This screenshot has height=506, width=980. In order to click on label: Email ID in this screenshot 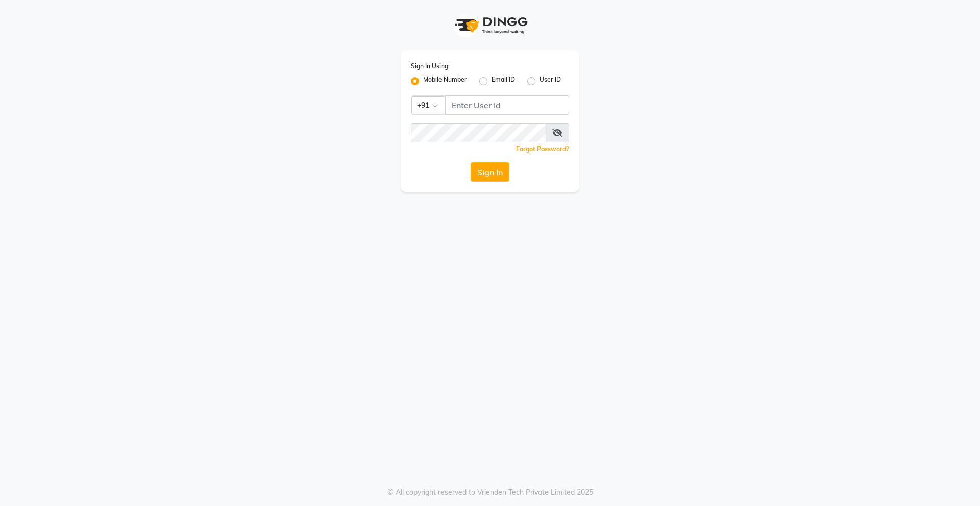, I will do `click(503, 81)`.